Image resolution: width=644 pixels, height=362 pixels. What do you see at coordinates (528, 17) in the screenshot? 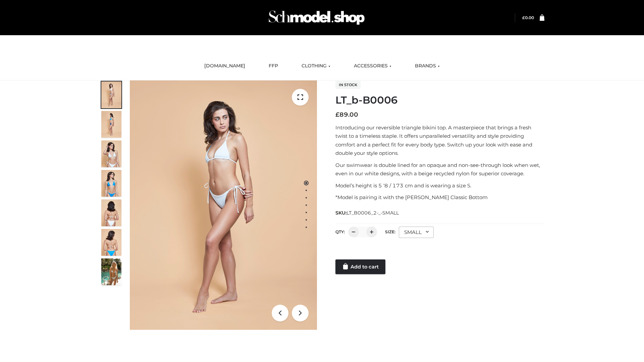
I see `a: £0.00` at bounding box center [528, 17].